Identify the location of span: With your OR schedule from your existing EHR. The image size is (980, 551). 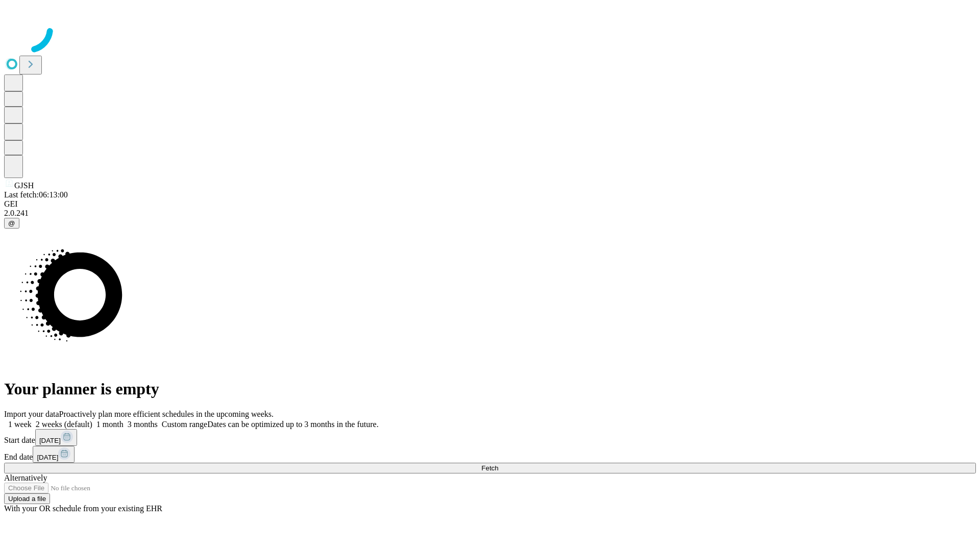
(84, 508).